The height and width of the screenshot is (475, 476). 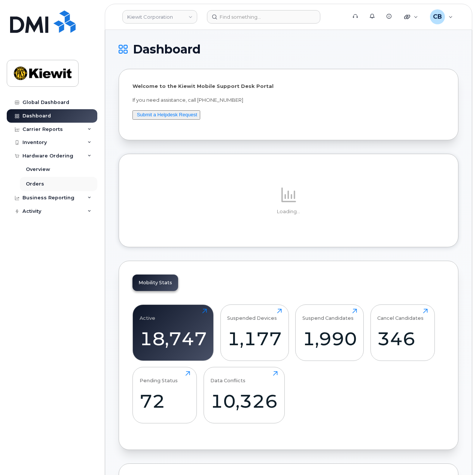 What do you see at coordinates (228, 377) in the screenshot?
I see `div: Data Conflicts` at bounding box center [228, 377].